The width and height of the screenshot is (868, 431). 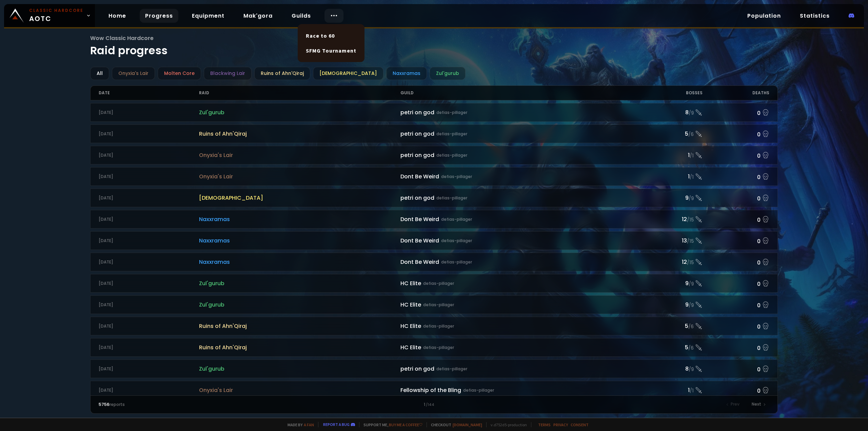 I want to click on div: Guild, so click(x=518, y=93).